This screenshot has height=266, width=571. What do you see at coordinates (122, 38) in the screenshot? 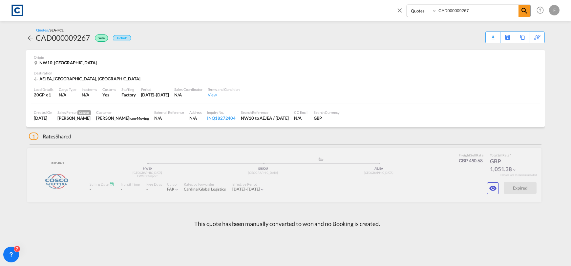
I see `div: Default` at bounding box center [122, 38].